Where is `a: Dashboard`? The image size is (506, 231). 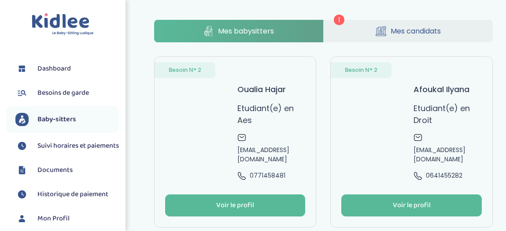
a: Dashboard is located at coordinates (67, 69).